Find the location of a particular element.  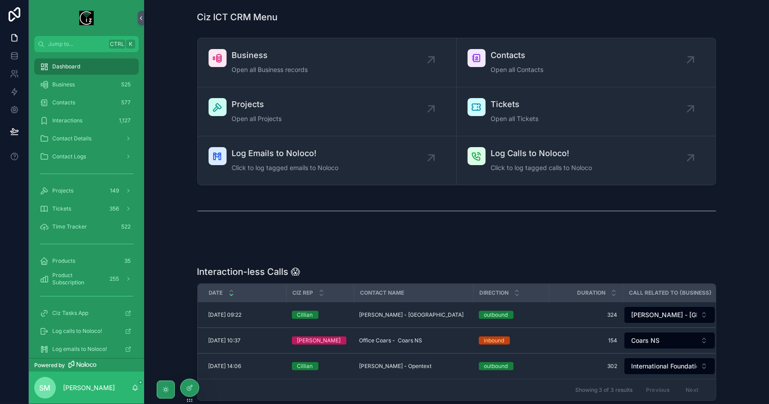

div: scrollable content is located at coordinates (86, 205).